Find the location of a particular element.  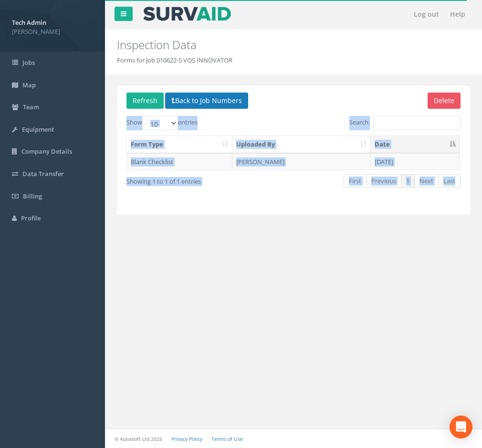

span: Equipment is located at coordinates (38, 129).